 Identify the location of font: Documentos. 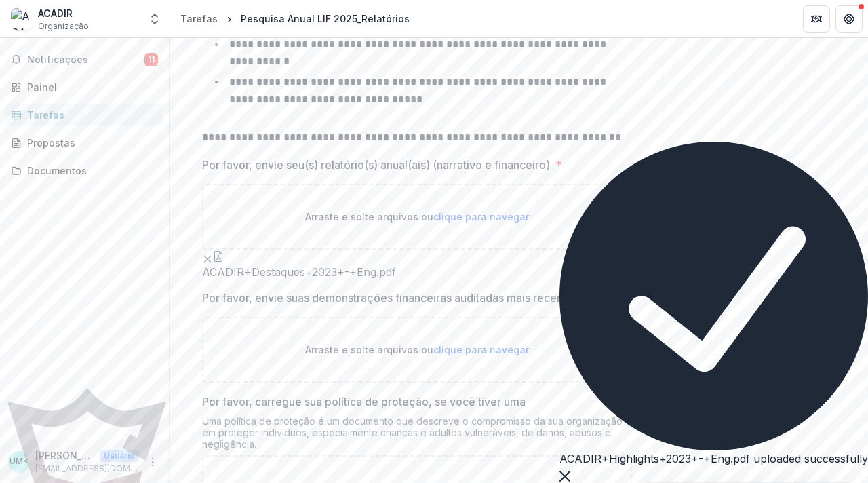
(57, 170).